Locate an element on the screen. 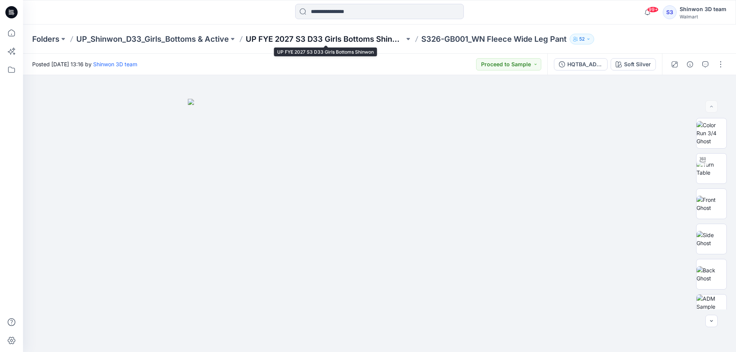  div: HQTBA_ADM_WN Fleece Wide Leg Pant is located at coordinates (585, 64).